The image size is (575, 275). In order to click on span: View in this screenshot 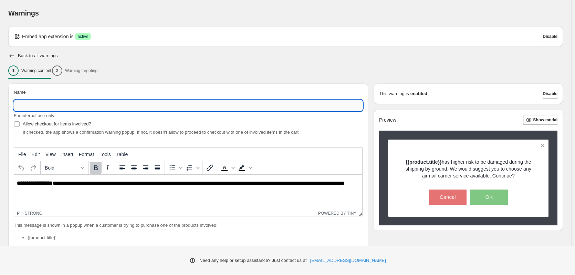, I will do `click(51, 154)`.